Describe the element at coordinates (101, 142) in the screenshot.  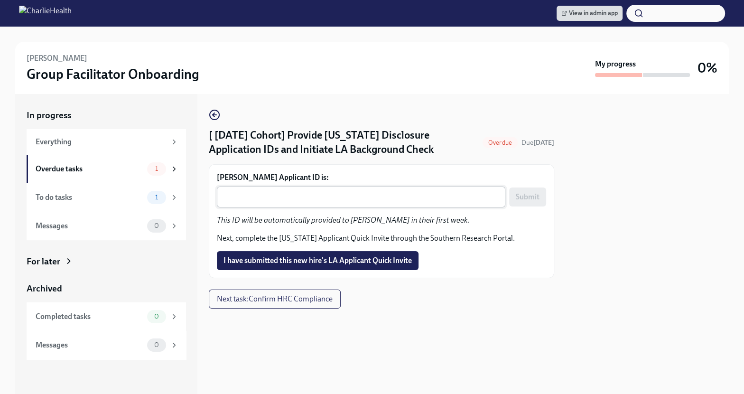
I see `div: Everything` at that location.